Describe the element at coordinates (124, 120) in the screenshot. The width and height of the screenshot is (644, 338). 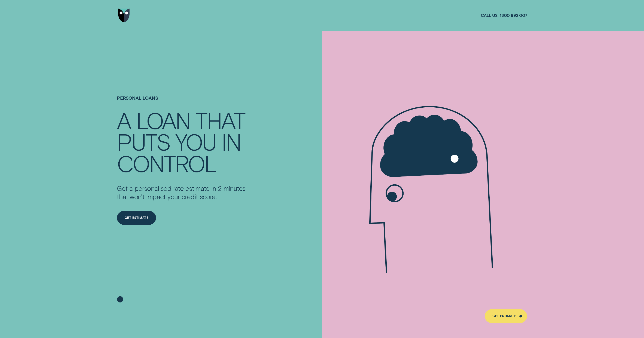
I see `div: A` at that location.